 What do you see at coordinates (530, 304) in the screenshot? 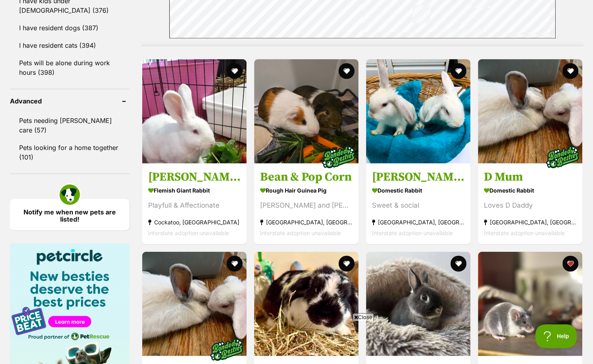
I see `img: Fran - Mouse` at bounding box center [530, 304].